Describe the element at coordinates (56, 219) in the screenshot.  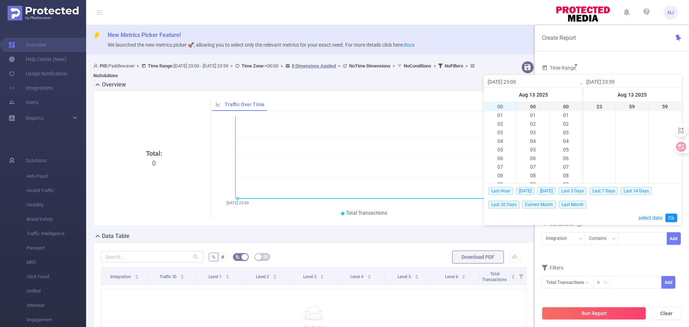
I see `span: Brand Safety` at that location.